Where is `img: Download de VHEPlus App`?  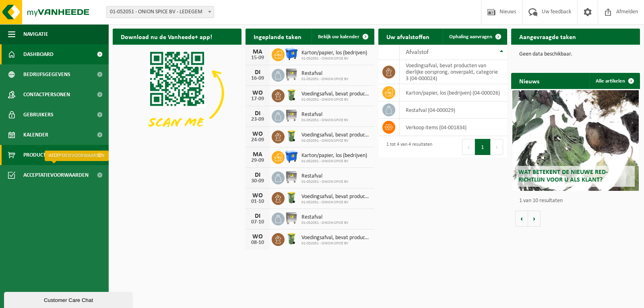 img: Download de VHEPlus App is located at coordinates (177, 93).